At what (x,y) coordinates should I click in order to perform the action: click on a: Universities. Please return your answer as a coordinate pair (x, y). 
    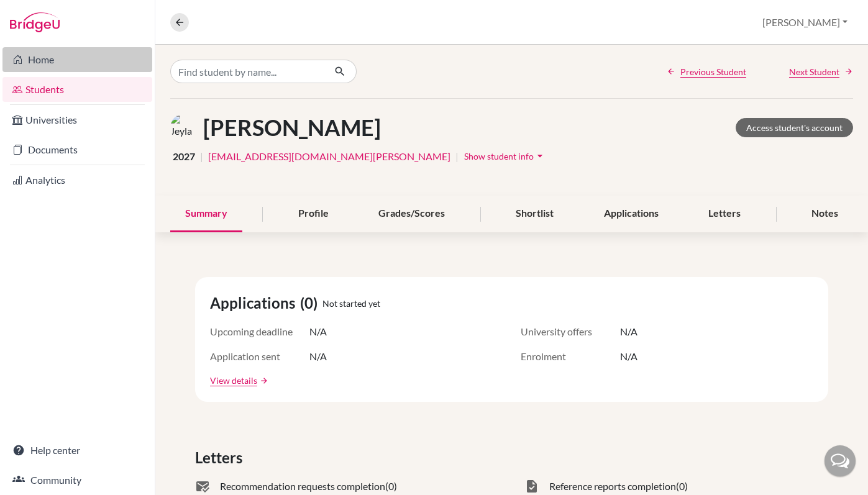
    Looking at the image, I should click on (77, 120).